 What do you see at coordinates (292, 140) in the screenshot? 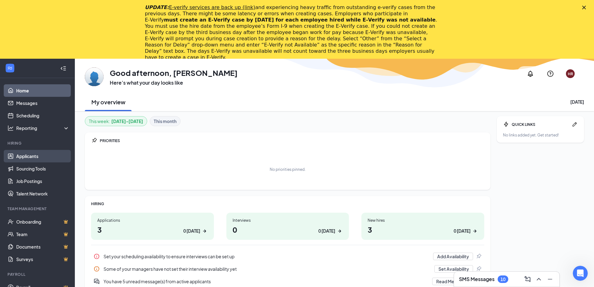
I see `div: PRIORITIES` at bounding box center [292, 140].